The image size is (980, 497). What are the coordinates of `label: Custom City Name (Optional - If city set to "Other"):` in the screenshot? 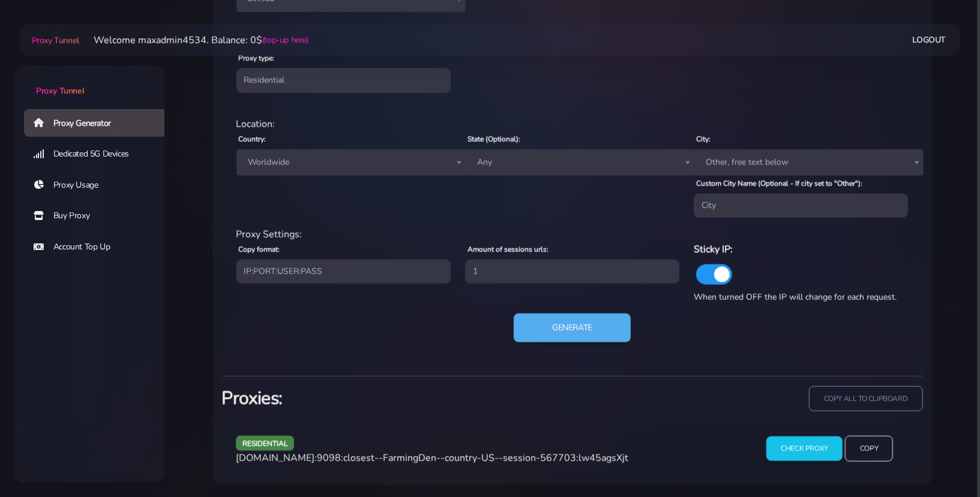 It's located at (779, 183).